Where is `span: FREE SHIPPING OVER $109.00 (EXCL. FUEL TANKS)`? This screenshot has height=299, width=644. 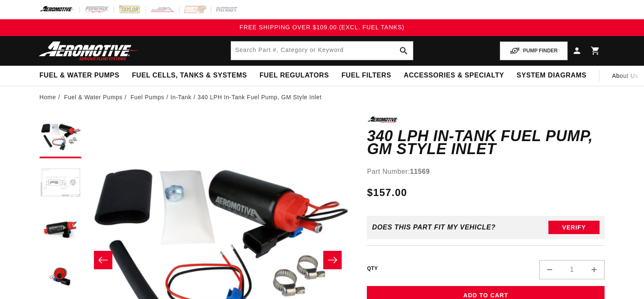 span: FREE SHIPPING OVER $109.00 (EXCL. FUEL TANKS) is located at coordinates (321, 27).